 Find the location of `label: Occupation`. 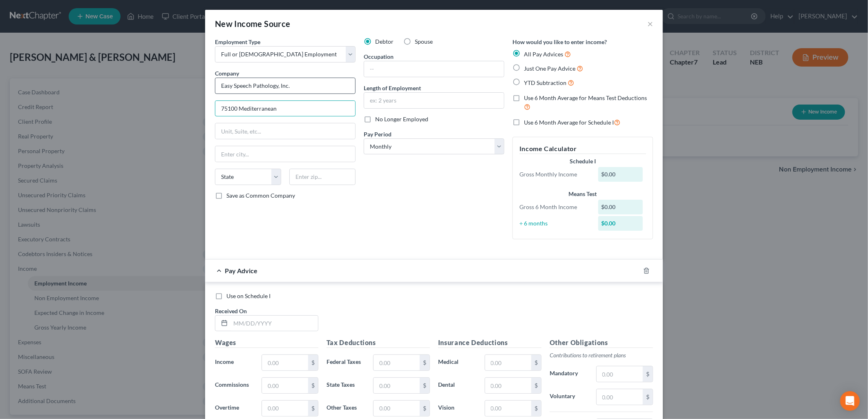

label: Occupation is located at coordinates (378, 56).